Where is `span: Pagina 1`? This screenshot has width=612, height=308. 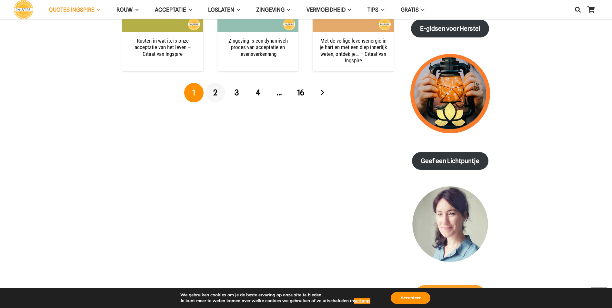 span: Pagina 1 is located at coordinates (194, 93).